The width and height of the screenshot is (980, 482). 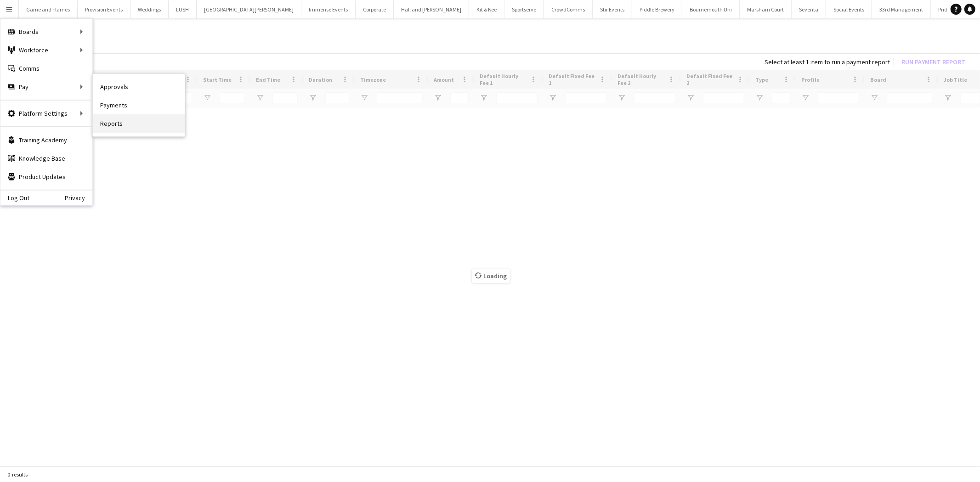 I want to click on span: Loading, so click(x=491, y=276).